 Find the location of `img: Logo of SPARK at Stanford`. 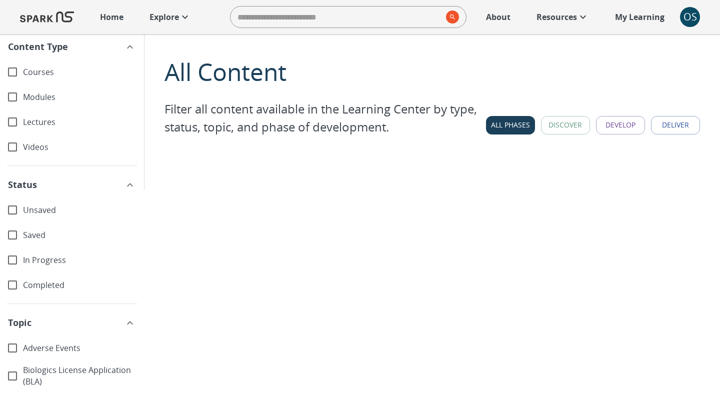

img: Logo of SPARK at Stanford is located at coordinates (47, 17).